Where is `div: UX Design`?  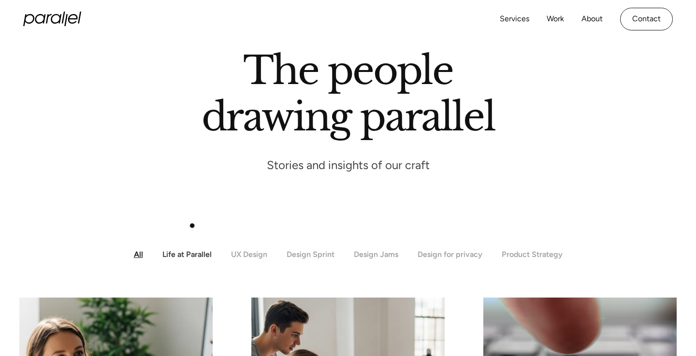
div: UX Design is located at coordinates (249, 254).